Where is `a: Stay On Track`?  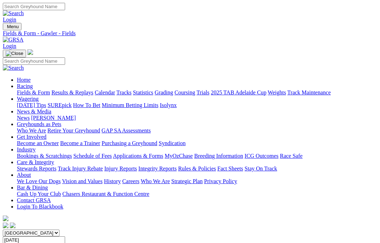 a: Stay On Track is located at coordinates (261, 168).